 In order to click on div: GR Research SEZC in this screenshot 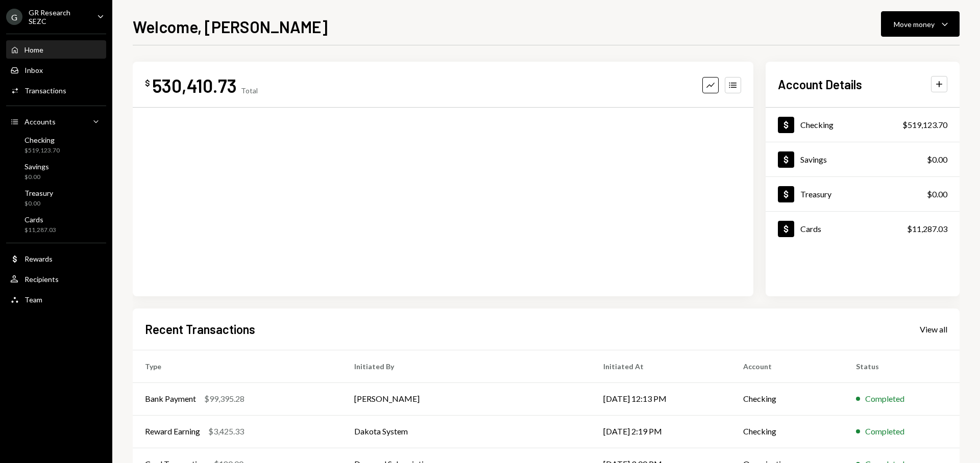, I will do `click(59, 17)`.